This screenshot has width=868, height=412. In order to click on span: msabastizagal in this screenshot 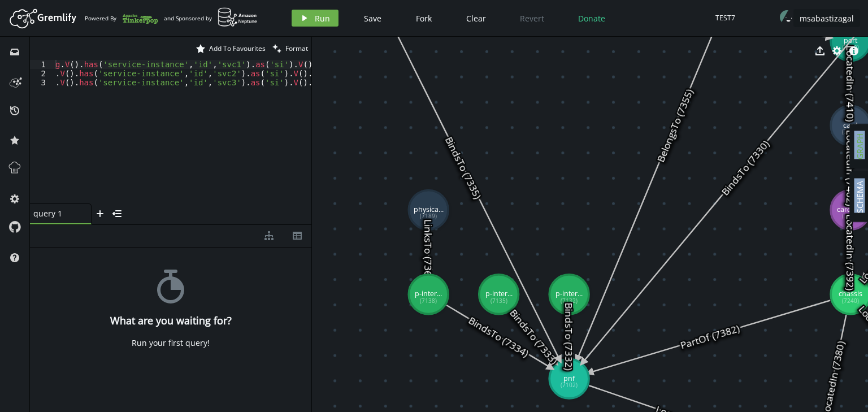, I will do `click(826, 18)`.